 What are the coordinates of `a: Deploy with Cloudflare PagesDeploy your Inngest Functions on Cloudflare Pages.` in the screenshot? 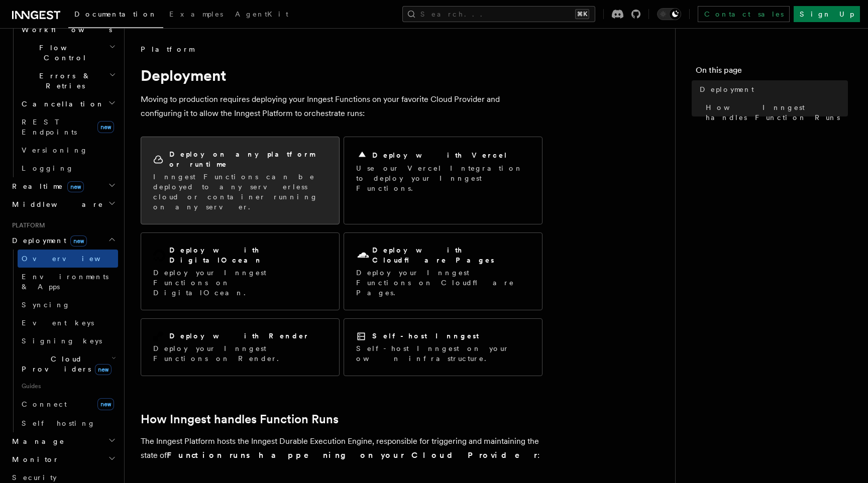 It's located at (443, 271).